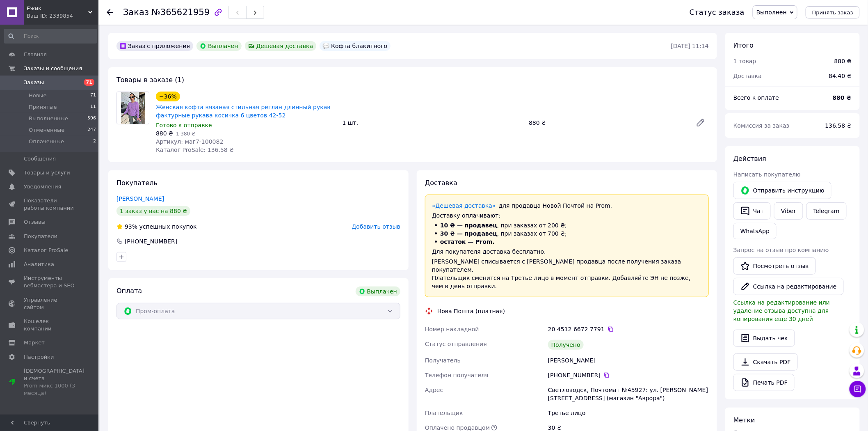 This screenshot has height=431, width=868. Describe the element at coordinates (471, 311) in the screenshot. I see `div: Нова Пошта (платная)` at that location.